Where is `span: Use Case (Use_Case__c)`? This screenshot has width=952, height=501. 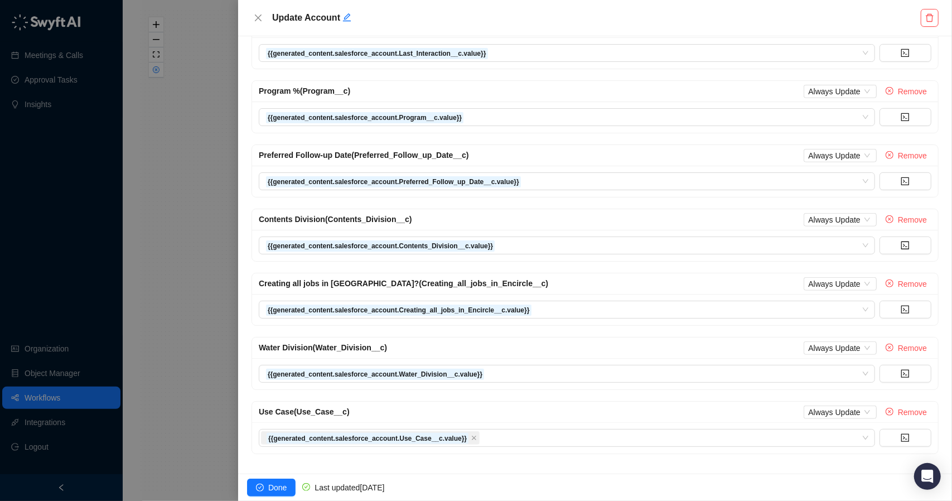 span: Use Case (Use_Case__c) is located at coordinates (304, 412).